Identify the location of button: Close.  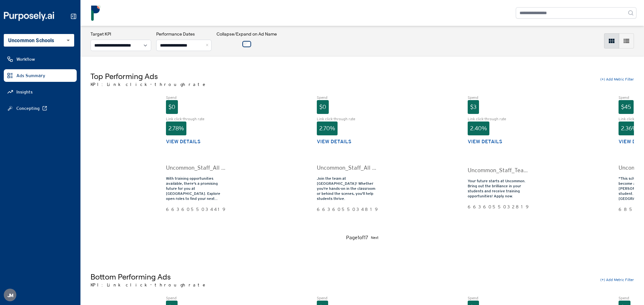
(208, 46).